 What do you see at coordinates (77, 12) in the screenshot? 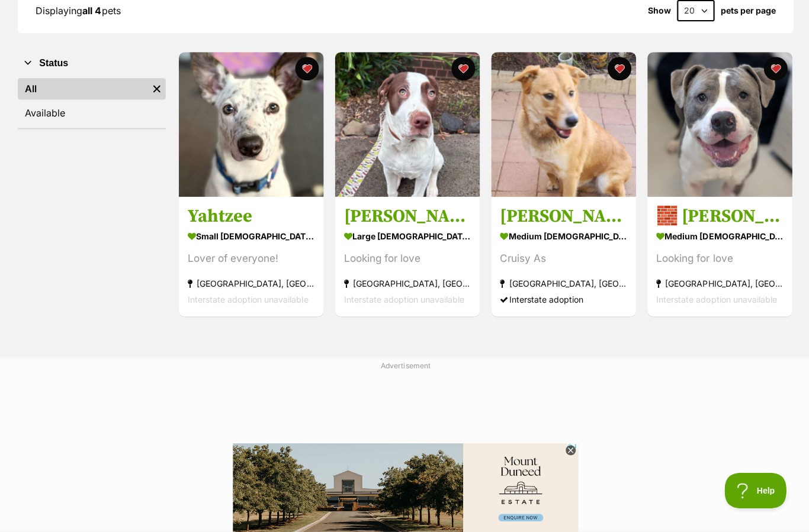
I see `span: Displaying pets` at bounding box center [77, 12].